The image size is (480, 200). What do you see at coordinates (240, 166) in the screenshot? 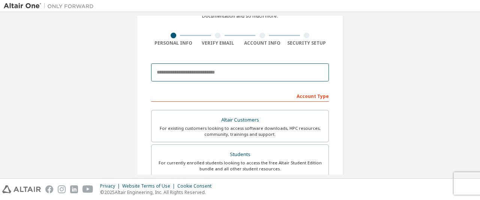
I see `div: For currently enrolled students looking to access the free Altair Student Edition bundle and all ...` at bounding box center [240, 166].